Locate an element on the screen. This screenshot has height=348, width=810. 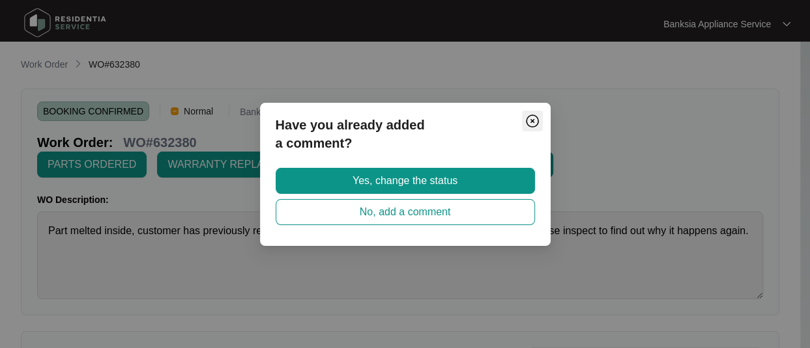
p: a comment? is located at coordinates (405, 143).